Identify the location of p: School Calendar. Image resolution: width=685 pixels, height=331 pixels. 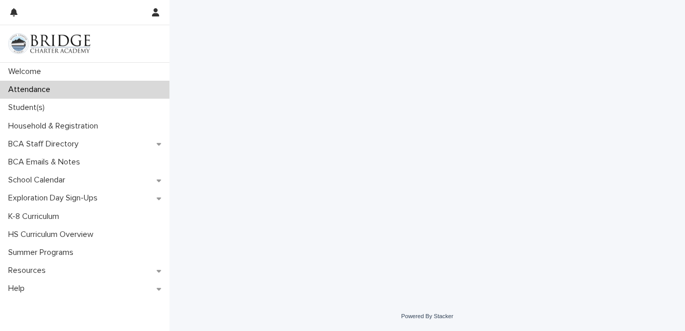
(39, 180).